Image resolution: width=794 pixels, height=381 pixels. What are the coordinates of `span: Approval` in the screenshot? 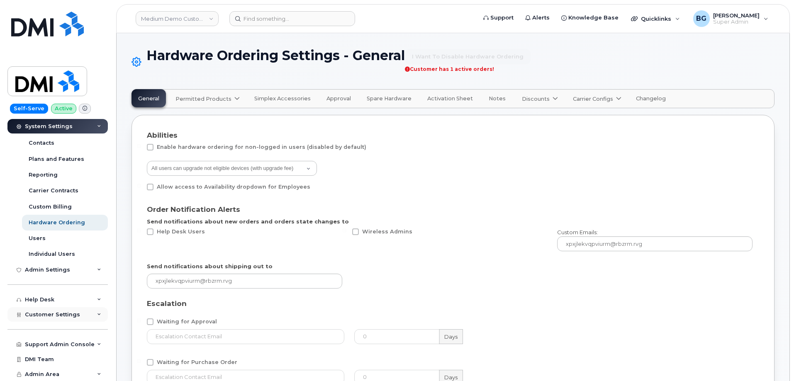 It's located at (339, 99).